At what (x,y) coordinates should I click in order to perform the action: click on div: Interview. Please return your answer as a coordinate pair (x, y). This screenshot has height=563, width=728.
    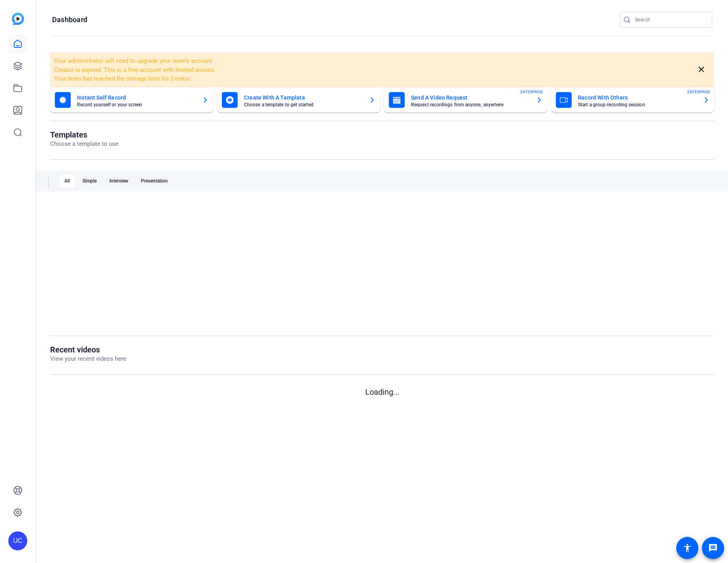
    Looking at the image, I should click on (119, 181).